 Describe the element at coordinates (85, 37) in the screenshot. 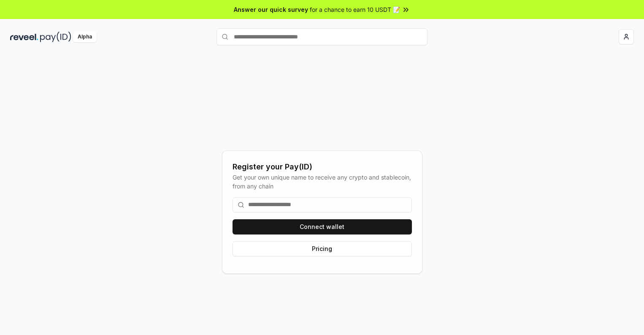

I see `div: Alpha` at that location.